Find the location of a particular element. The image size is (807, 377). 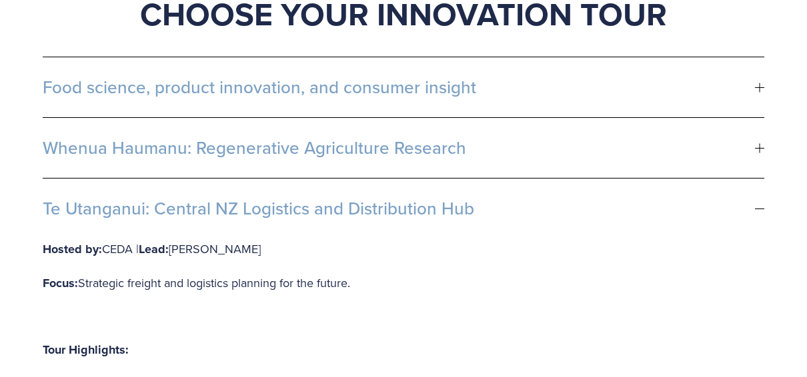

button: Food science, product innovation, and consumer insight is located at coordinates (403, 87).